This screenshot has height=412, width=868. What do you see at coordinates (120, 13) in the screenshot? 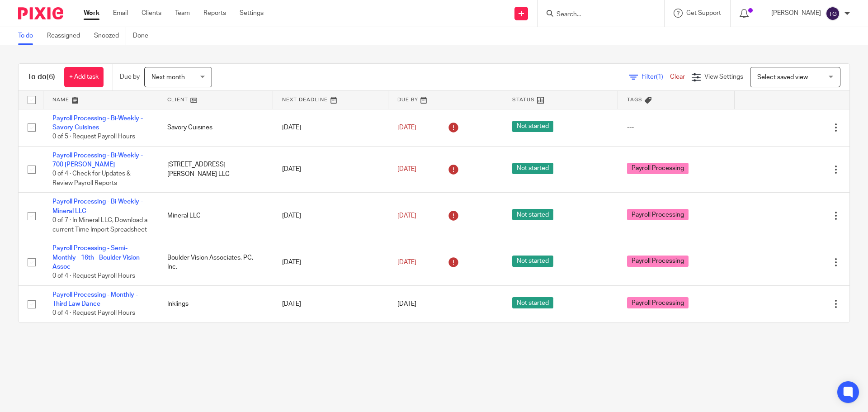
I see `a: Email` at bounding box center [120, 13].